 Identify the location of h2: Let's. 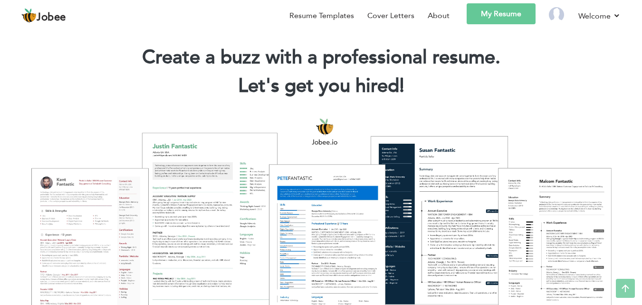
(321, 86).